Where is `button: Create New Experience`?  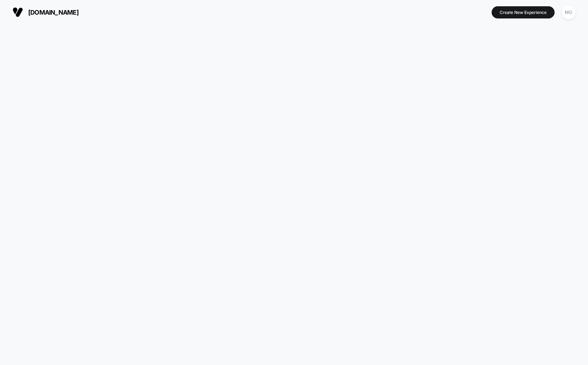 button: Create New Experience is located at coordinates (523, 12).